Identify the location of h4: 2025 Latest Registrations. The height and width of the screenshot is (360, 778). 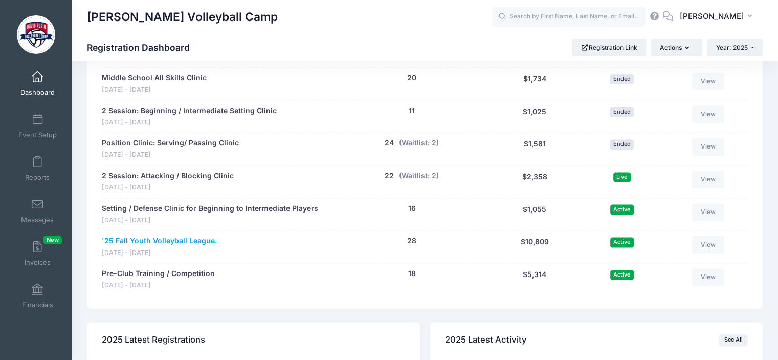
(153, 339).